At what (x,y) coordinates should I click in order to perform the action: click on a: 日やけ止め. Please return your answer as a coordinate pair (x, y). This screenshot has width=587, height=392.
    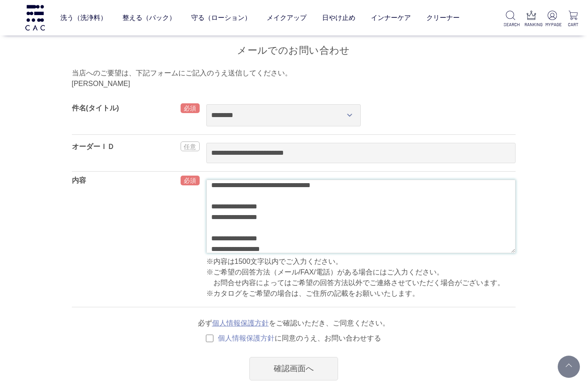
    Looking at the image, I should click on (339, 18).